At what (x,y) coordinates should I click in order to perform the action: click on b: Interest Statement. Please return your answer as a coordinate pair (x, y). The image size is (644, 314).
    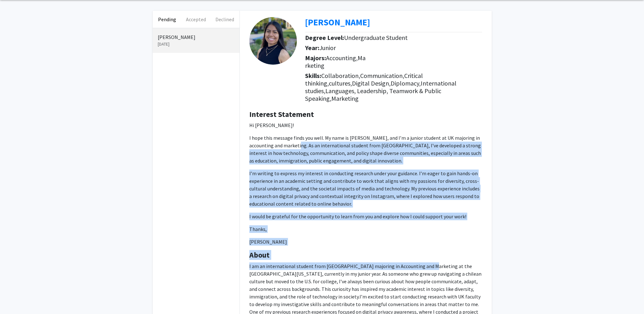
    Looking at the image, I should click on (282, 114).